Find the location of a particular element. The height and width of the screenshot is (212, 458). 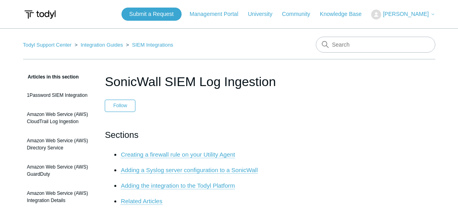

a: Todyl Support Center is located at coordinates (47, 45).